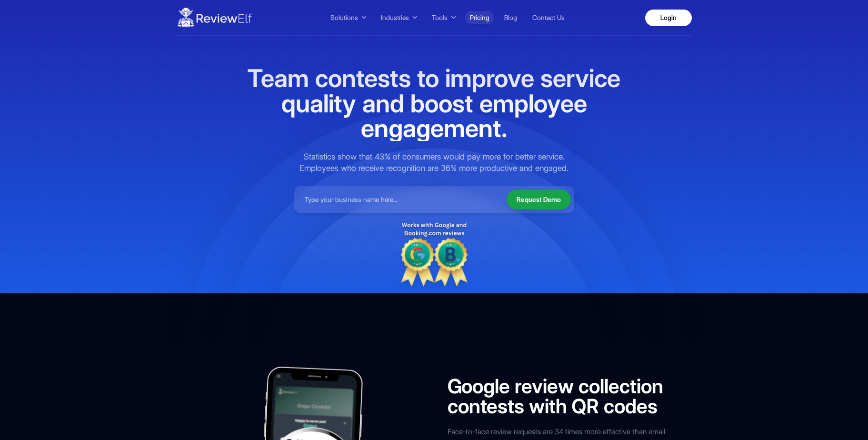 This screenshot has height=440, width=868. I want to click on a: Pricing, so click(480, 17).